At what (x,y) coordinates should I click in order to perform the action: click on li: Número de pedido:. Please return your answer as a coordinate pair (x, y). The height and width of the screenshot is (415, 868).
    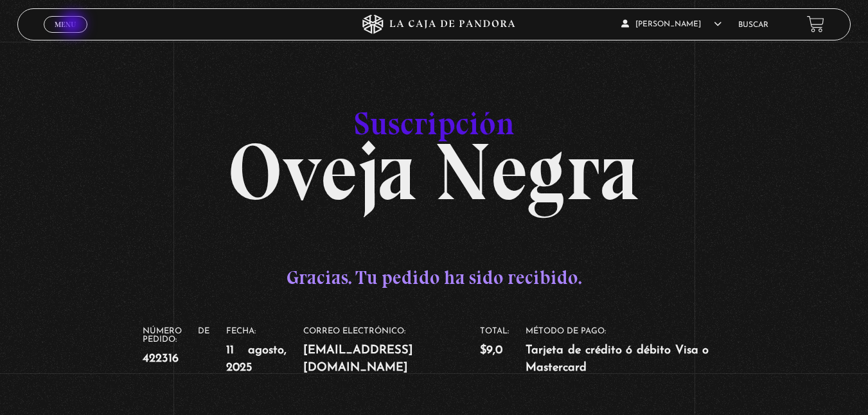
    Looking at the image, I should click on (184, 347).